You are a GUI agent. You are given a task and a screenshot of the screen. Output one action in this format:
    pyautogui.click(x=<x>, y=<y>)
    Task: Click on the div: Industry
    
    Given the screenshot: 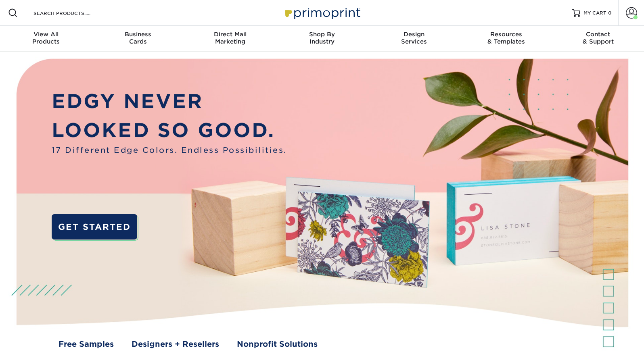 What is the action you would take?
    pyautogui.click(x=322, y=38)
    